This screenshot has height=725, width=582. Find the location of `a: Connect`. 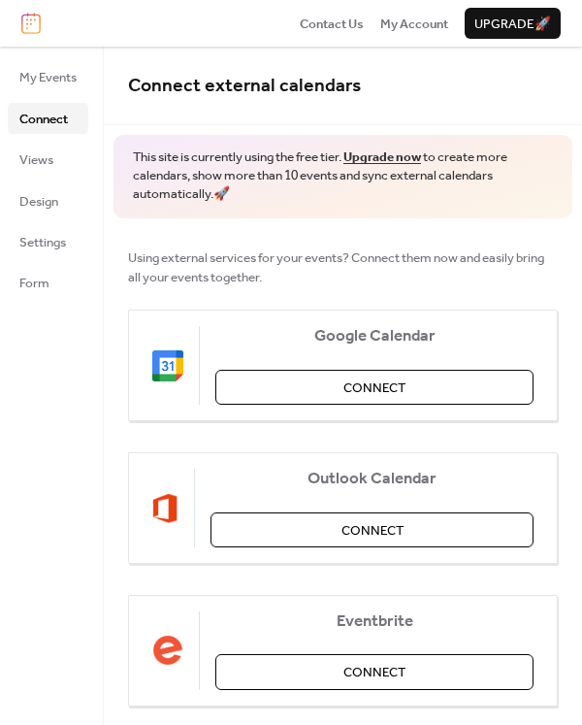

a: Connect is located at coordinates (48, 118).